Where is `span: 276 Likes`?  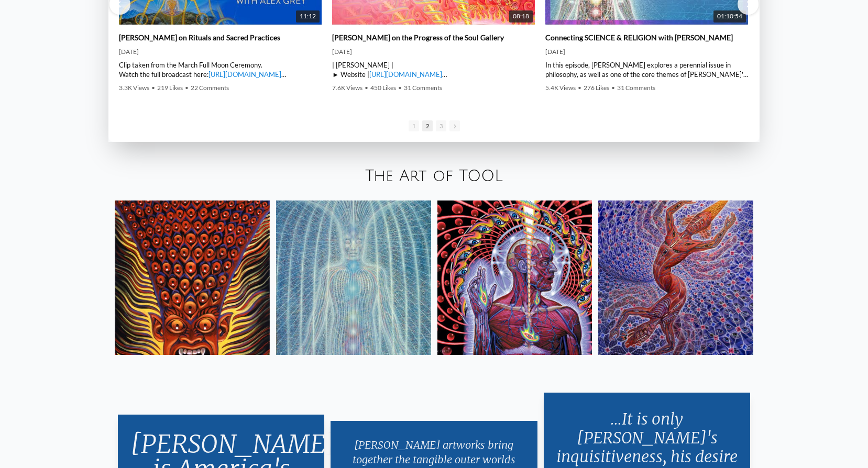 span: 276 Likes is located at coordinates (596, 87).